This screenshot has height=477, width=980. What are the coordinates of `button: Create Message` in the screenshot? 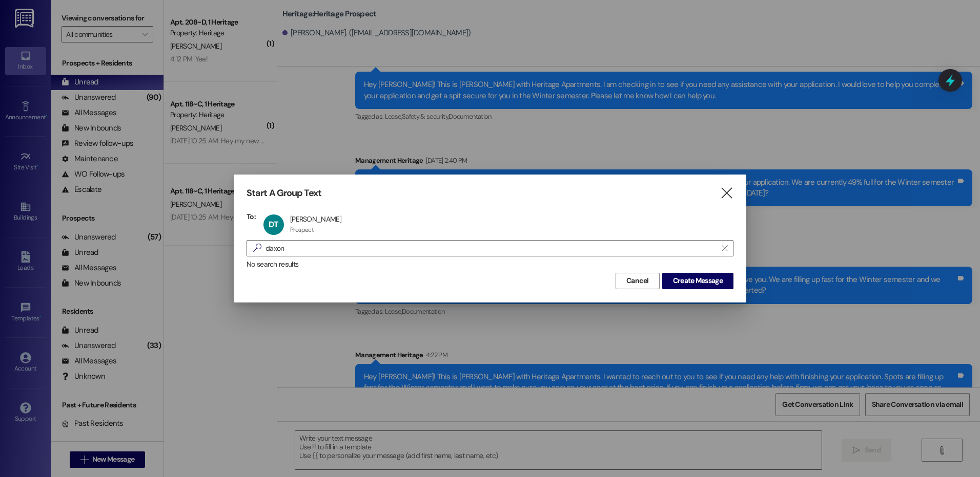 It's located at (697, 282).